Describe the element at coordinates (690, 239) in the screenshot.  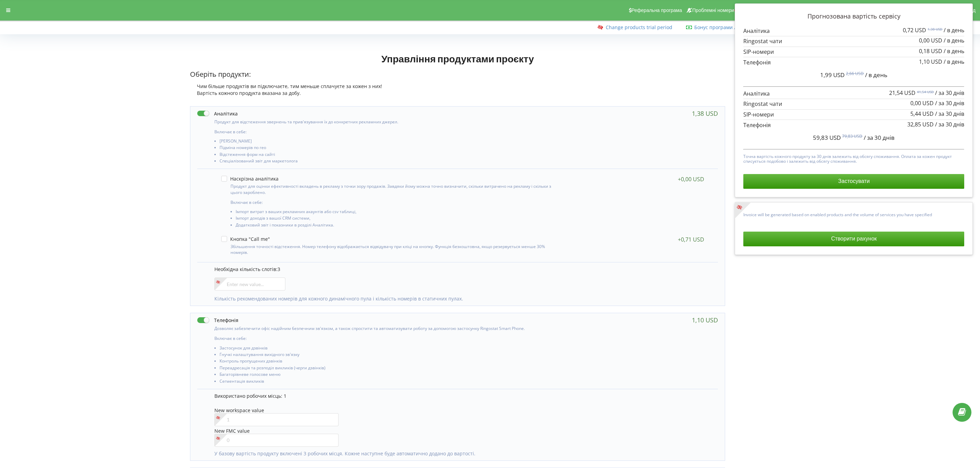
I see `div: +0,71 USD` at that location.